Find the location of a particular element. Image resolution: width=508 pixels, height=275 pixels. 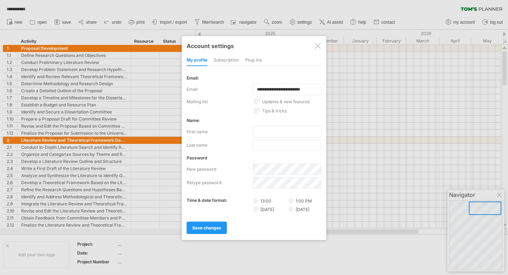

div: password is located at coordinates (254, 157).